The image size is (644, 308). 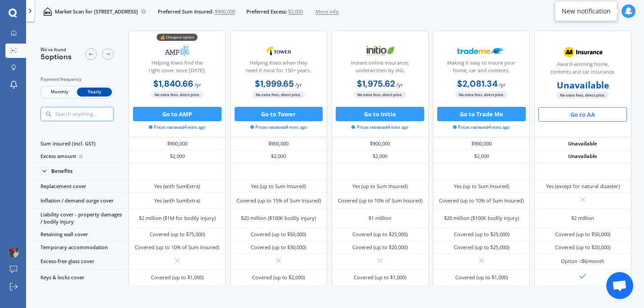 What do you see at coordinates (279, 51) in the screenshot?
I see `img: Tower.webp` at bounding box center [279, 51].